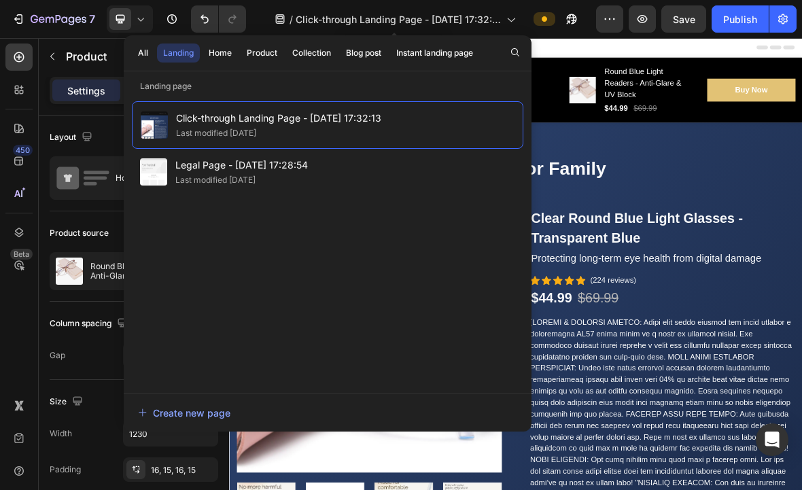 This screenshot has width=802, height=490. I want to click on p: Landing page, so click(328, 86).